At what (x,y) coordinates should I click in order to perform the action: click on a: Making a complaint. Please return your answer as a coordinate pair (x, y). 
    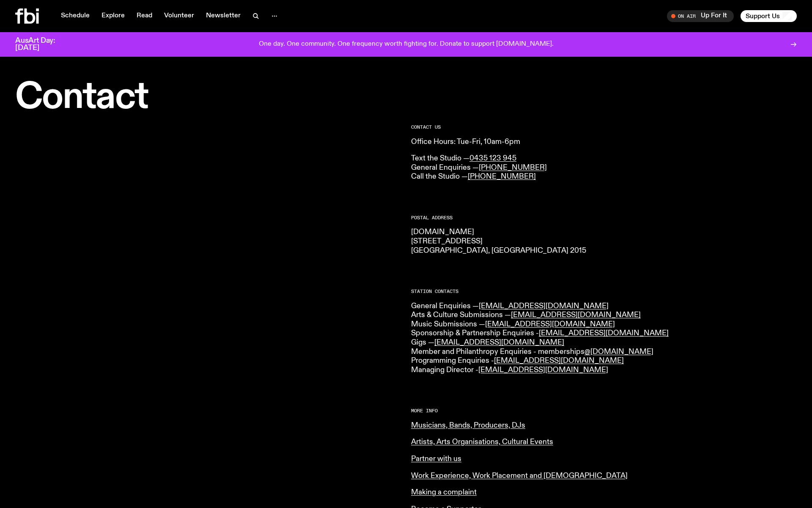
    Looking at the image, I should click on (444, 493).